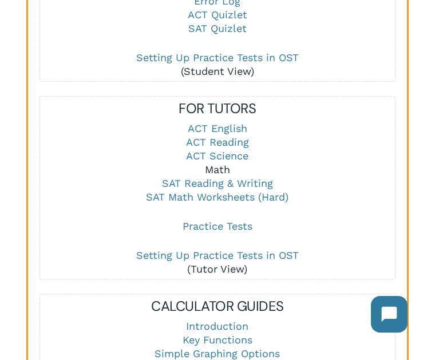  What do you see at coordinates (217, 307) in the screenshot?
I see `h5: CALCULATOR GUIDES` at bounding box center [217, 307].